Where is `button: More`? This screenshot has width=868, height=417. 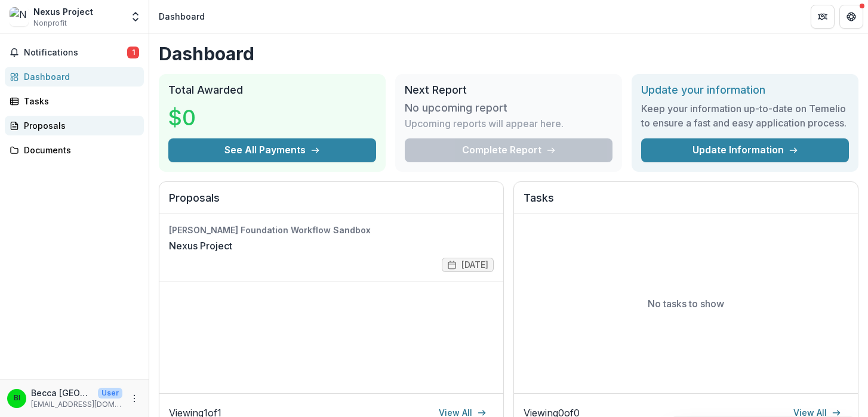 button: More is located at coordinates (134, 399).